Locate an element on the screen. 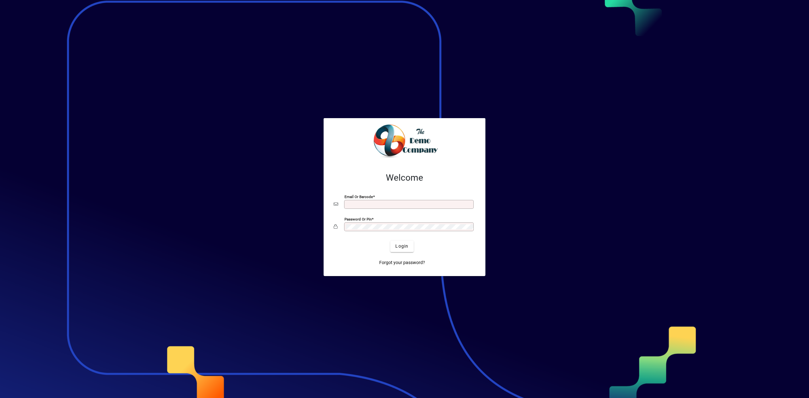 This screenshot has height=398, width=809. mat-label: Password or Pin is located at coordinates (358, 219).